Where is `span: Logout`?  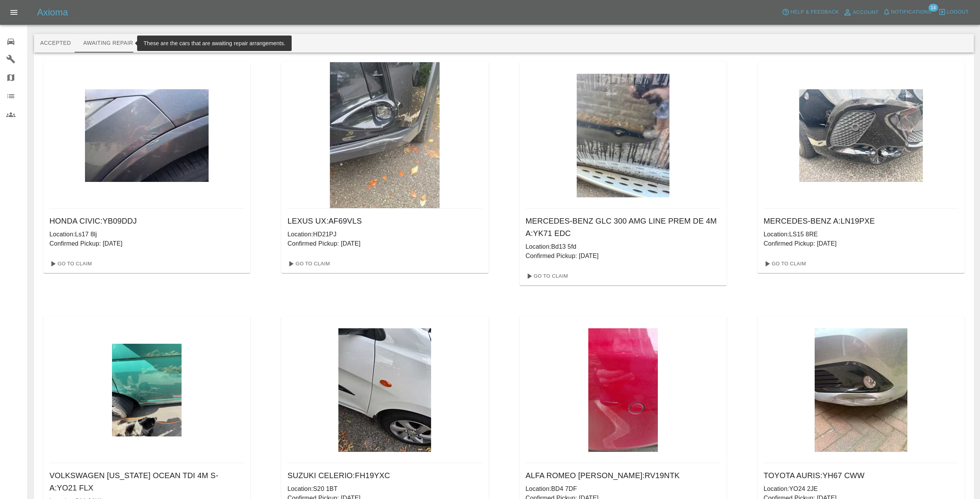 span: Logout is located at coordinates (958, 12).